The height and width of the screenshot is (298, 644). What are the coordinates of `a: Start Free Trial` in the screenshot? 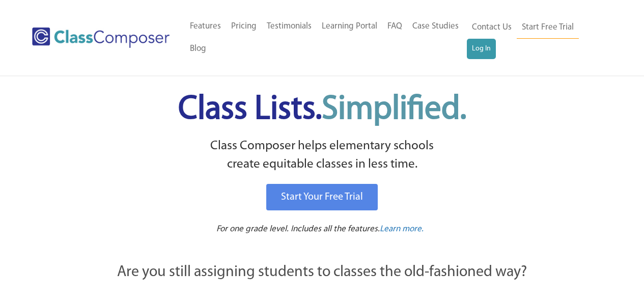 It's located at (548, 27).